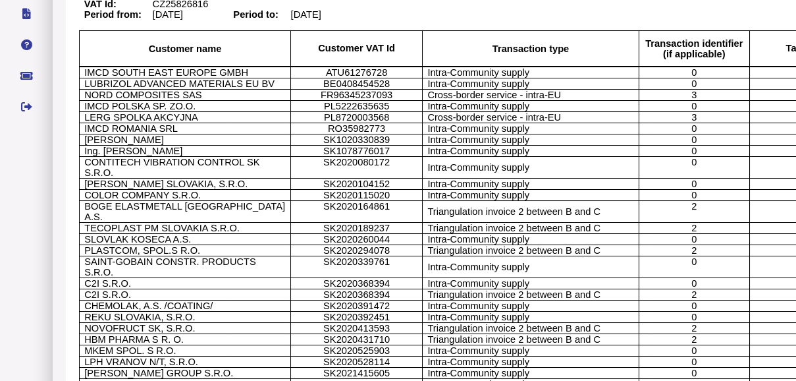 This screenshot has height=381, width=796. I want to click on span: SK2020260044, so click(356, 239).